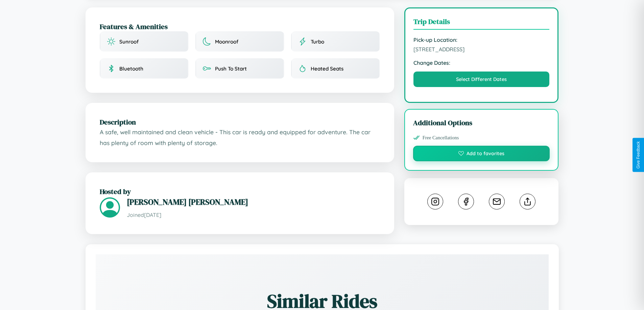 This screenshot has height=310, width=644. What do you see at coordinates (441, 138) in the screenshot?
I see `span: Free Cancellations` at bounding box center [441, 138].